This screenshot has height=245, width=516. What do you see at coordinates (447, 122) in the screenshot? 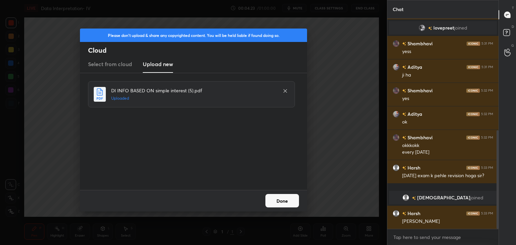
I see `div: ok` at bounding box center [447, 122].